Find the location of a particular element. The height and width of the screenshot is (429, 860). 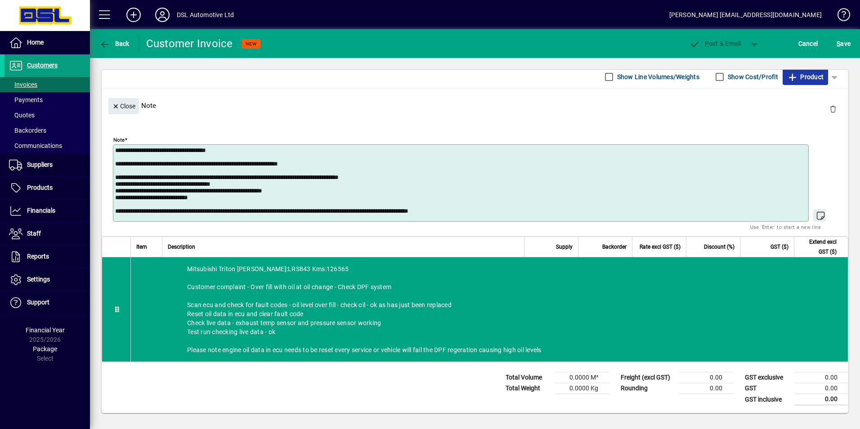

span: Package is located at coordinates (45, 349).